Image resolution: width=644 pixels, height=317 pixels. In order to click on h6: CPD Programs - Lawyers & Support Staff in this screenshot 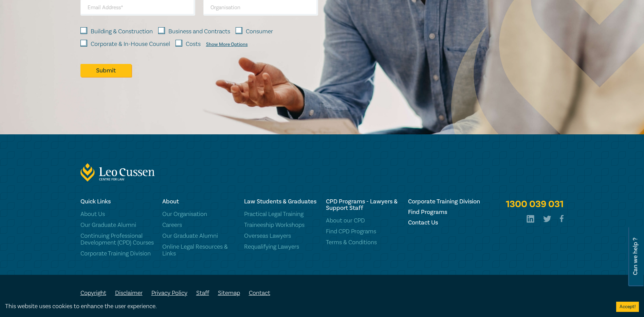, I will do `click(363, 205)`.